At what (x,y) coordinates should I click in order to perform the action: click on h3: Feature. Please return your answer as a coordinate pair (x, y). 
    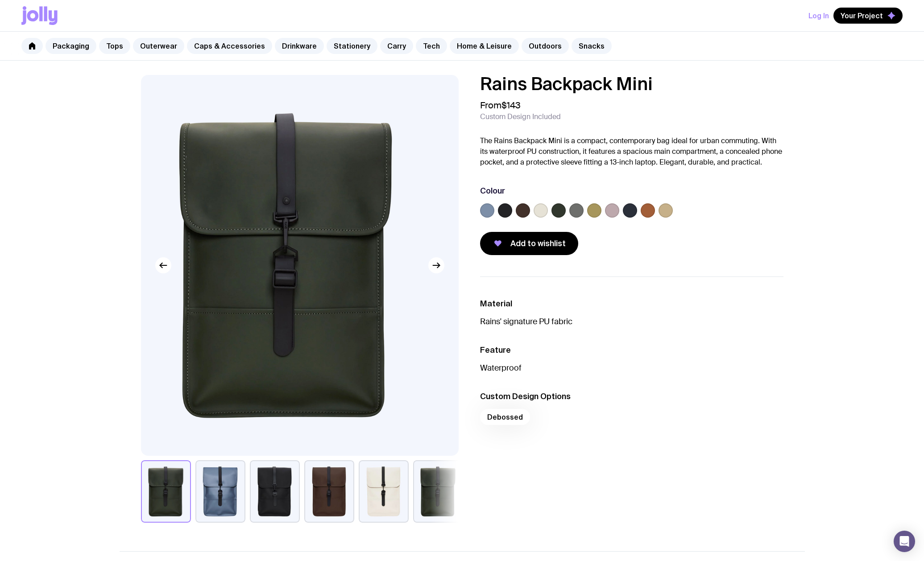
    Looking at the image, I should click on (632, 350).